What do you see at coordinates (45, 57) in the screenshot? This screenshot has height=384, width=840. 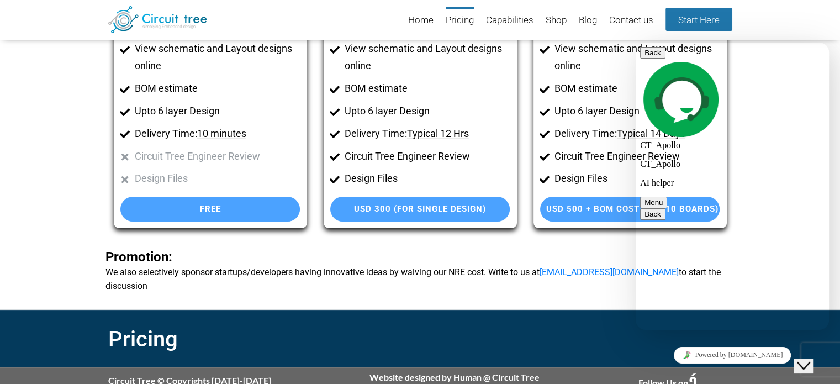 I see `img: Agent profile image` at bounding box center [45, 57].